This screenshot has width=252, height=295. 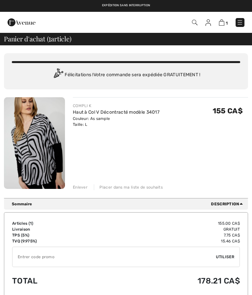 I want to click on td: Gratuit, so click(x=169, y=229).